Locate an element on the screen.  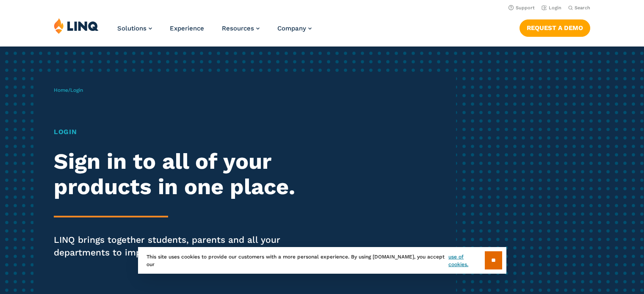
div: This site uses cookies to provide our customers with a more personal experience. By using [DOMAIN... is located at coordinates (322, 260).